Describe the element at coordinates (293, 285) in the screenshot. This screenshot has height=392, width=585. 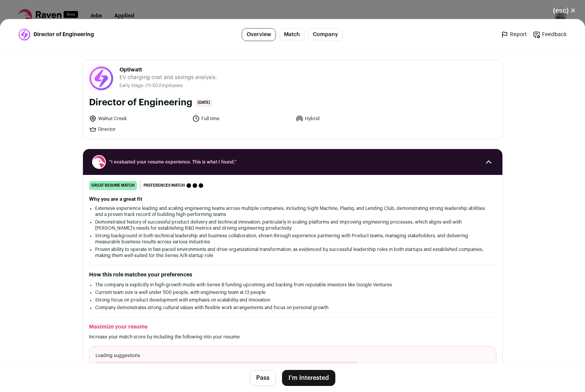
I see `li: The company is explicitly in high-growth mode with Series B funding upcoming and backing from rep...` at that location.